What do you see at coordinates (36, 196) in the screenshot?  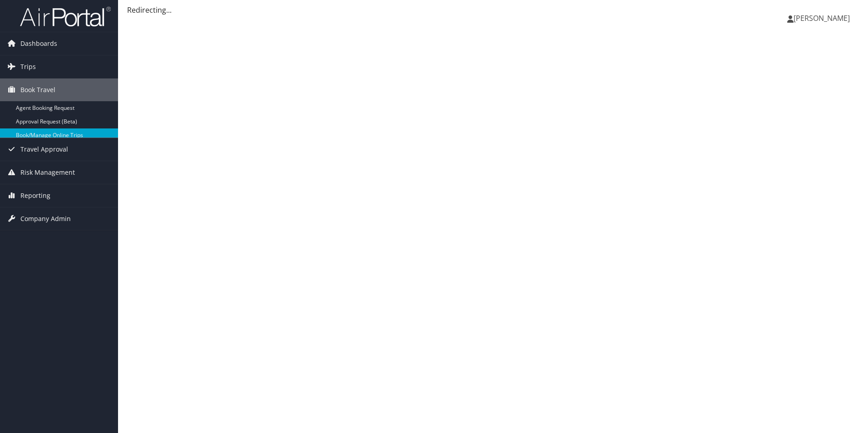 I see `span: Reporting` at bounding box center [36, 196].